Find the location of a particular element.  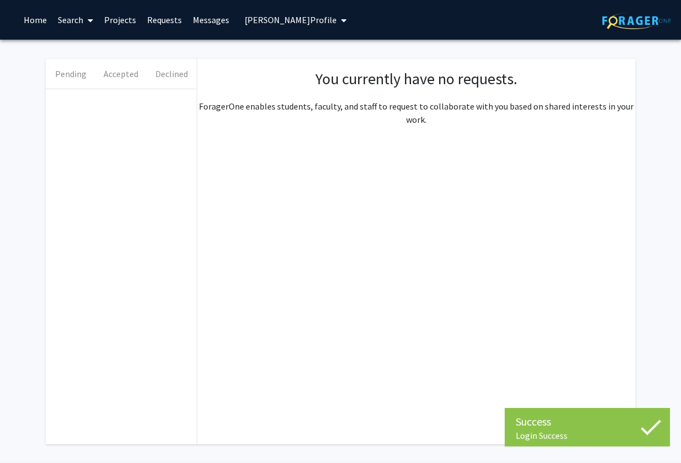

button: Declined is located at coordinates (171, 74).